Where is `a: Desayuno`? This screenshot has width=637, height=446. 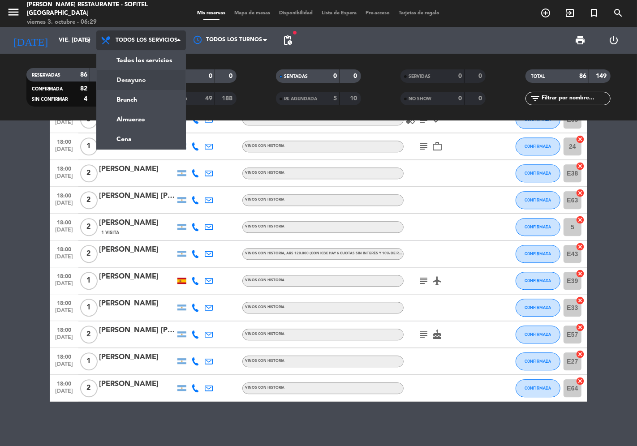 a: Desayuno is located at coordinates (141, 80).